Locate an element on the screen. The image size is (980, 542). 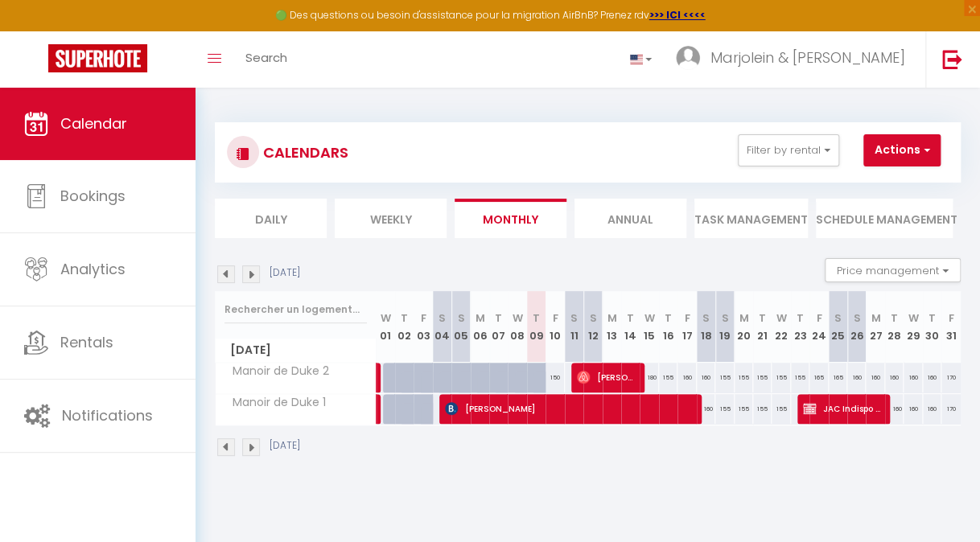
th: 13 is located at coordinates (611, 327).